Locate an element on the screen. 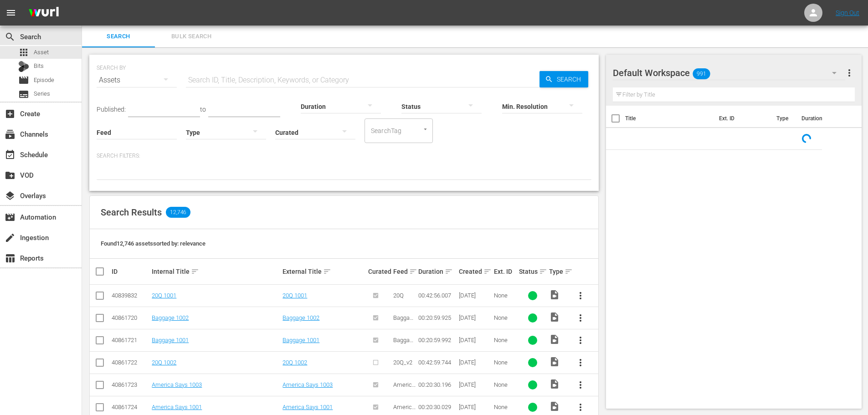 The height and width of the screenshot is (415, 868). th: Duration is located at coordinates (823, 119).